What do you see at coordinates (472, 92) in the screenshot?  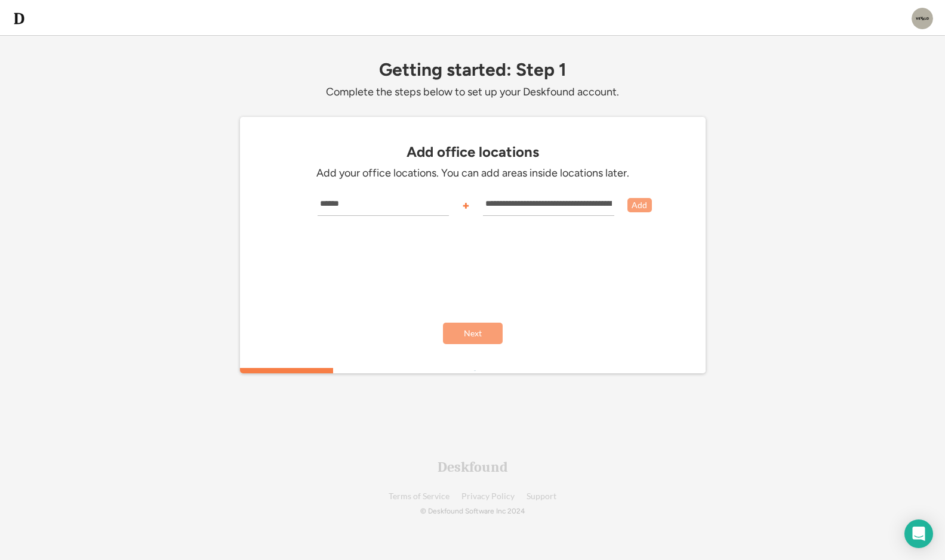 I see `div: Complete the steps below to set up your Deskfound account.` at bounding box center [472, 92].